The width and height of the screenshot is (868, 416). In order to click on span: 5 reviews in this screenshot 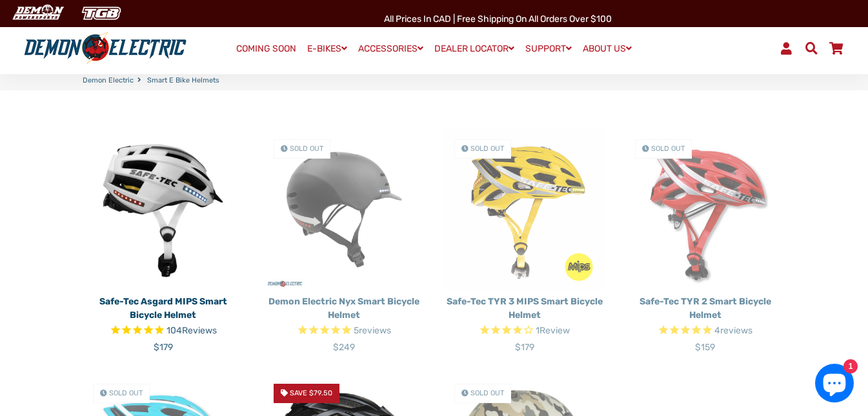, I will do `click(372, 330)`.